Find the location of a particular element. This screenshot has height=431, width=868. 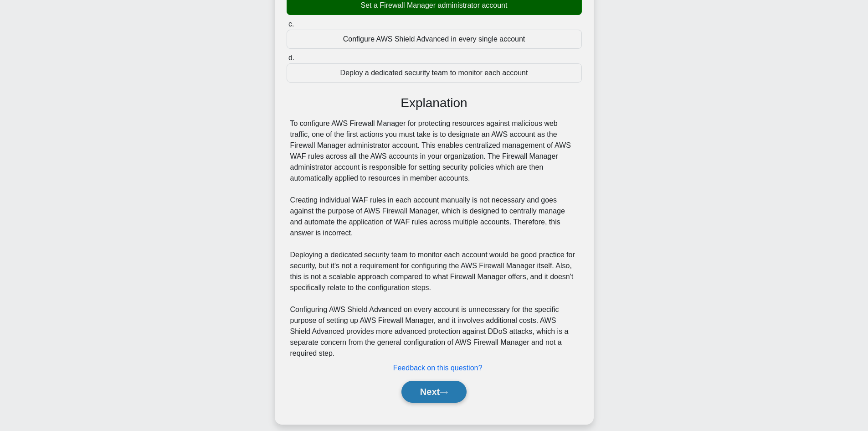

button: Next is located at coordinates (434, 392).